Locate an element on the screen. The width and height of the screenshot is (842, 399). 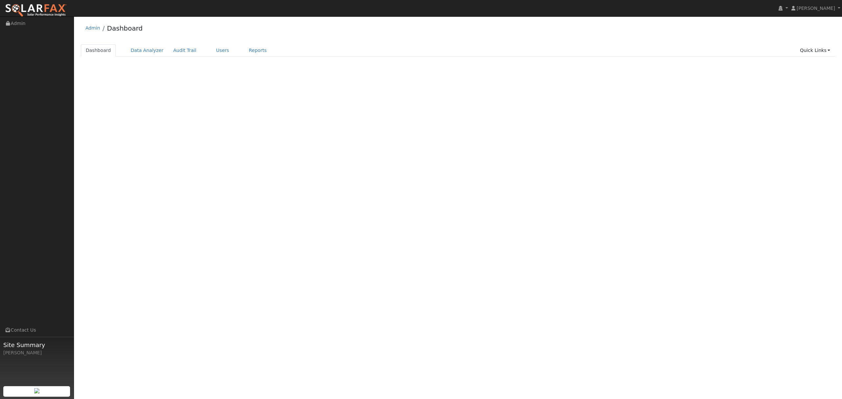
a: Quick Links is located at coordinates (815, 50).